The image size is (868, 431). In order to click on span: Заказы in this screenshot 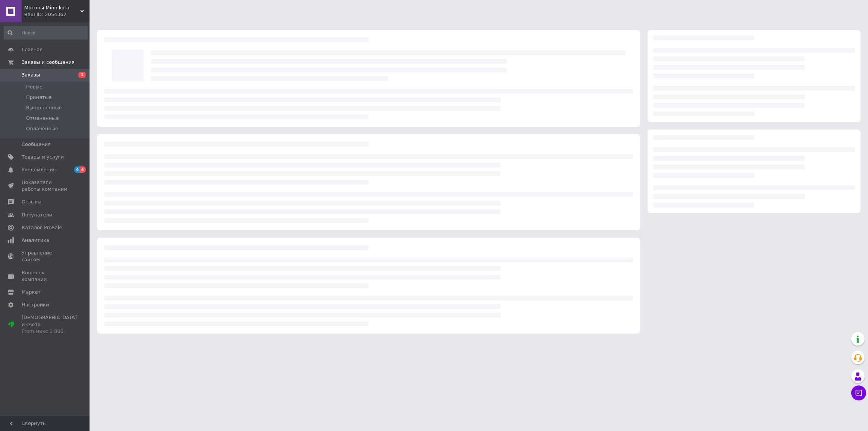, I will do `click(30, 75)`.